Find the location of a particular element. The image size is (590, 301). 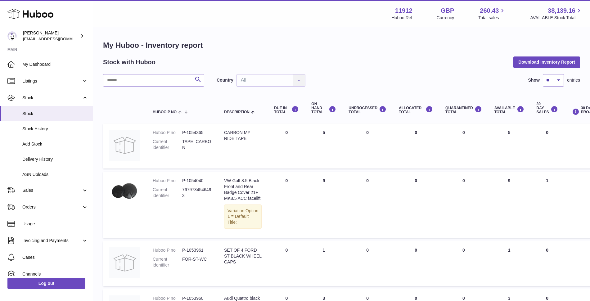

a: 260.43 Total sales is located at coordinates (492, 14).